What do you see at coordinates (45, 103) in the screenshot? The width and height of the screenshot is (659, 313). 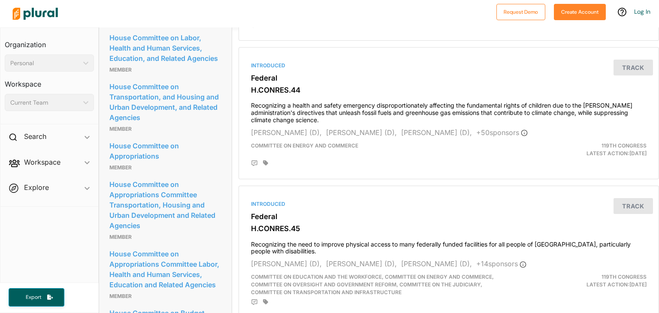 I see `div: Current Team` at bounding box center [45, 103].